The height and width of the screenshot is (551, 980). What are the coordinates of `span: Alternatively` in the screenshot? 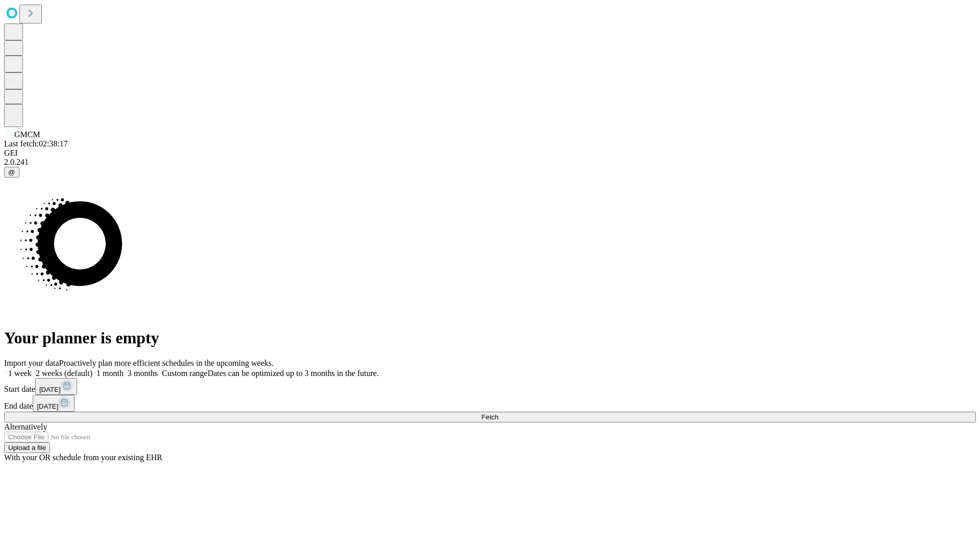 It's located at (25, 427).